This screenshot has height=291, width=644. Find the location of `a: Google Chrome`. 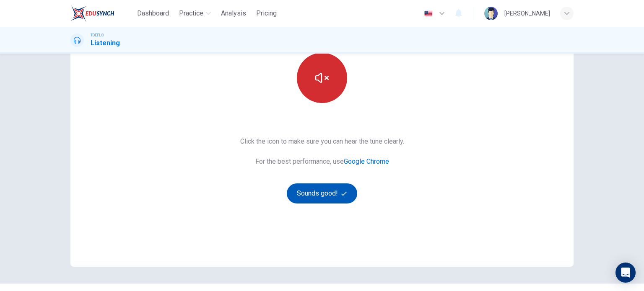

a: Google Chrome is located at coordinates (367, 162).